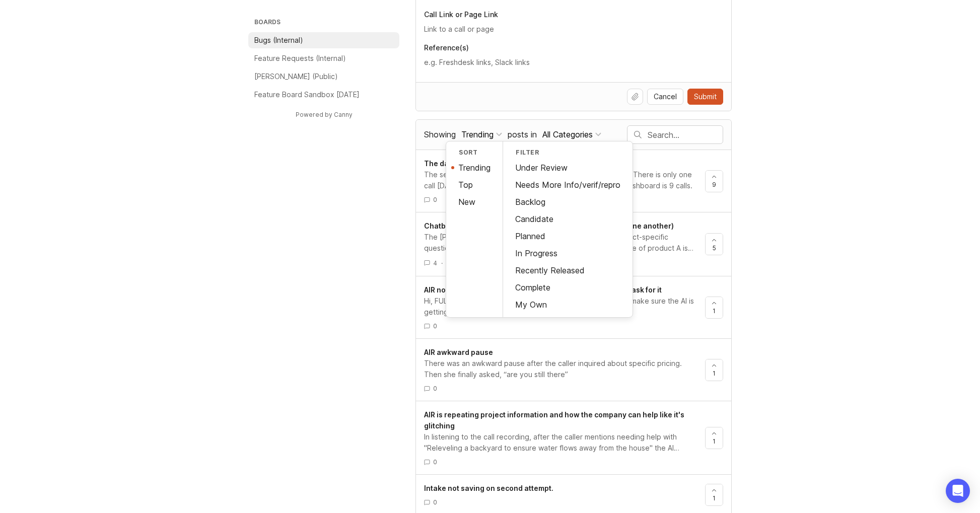 The width and height of the screenshot is (980, 513). What do you see at coordinates (560, 307) in the screenshot?
I see `div: Hi, FULL name is very important when clients call. We need to make sure the AI is getting full le...` at bounding box center [560, 307].